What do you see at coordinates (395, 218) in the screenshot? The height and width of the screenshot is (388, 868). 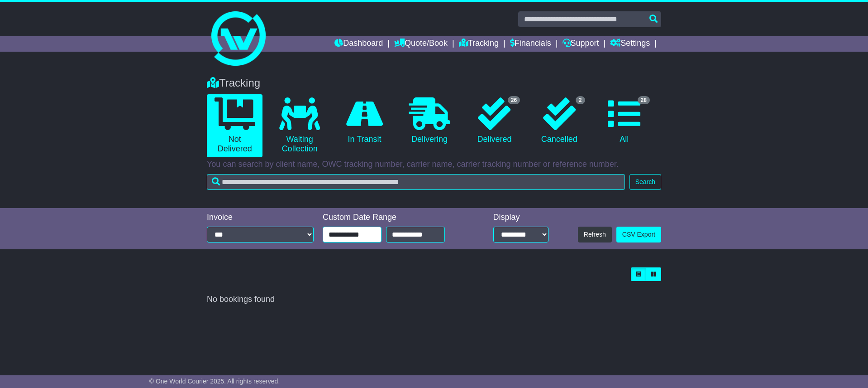 I see `div: Custom Date Range` at bounding box center [395, 218].